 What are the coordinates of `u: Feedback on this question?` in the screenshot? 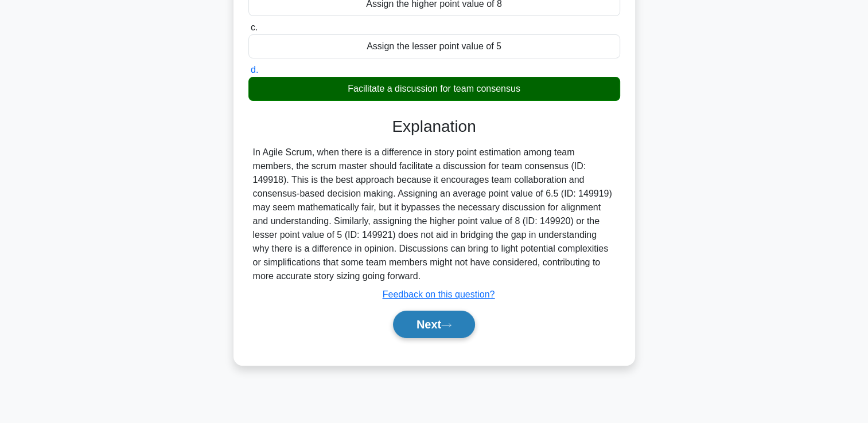 It's located at (438, 294).